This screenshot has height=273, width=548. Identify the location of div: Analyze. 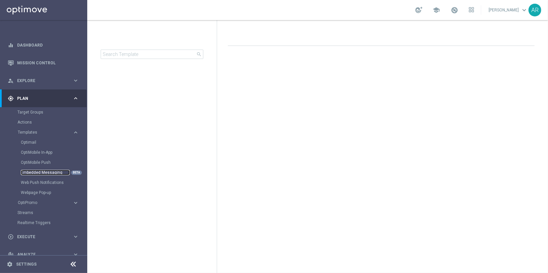
(40, 255).